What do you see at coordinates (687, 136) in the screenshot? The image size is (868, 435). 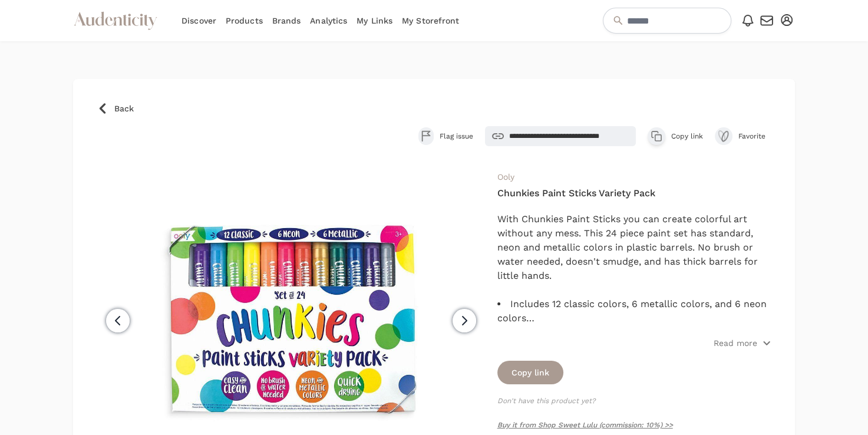 I see `span: Copy link` at bounding box center [687, 136].